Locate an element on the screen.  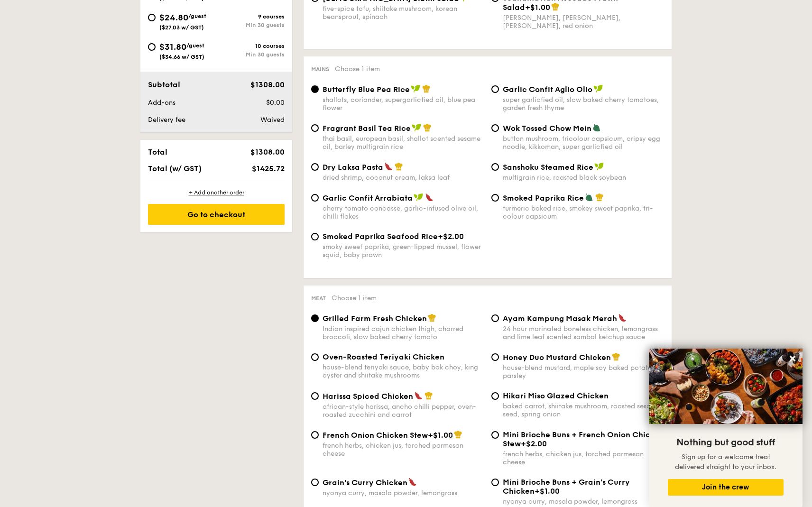
div: multigrain rice, roasted black soybean is located at coordinates (583, 178).